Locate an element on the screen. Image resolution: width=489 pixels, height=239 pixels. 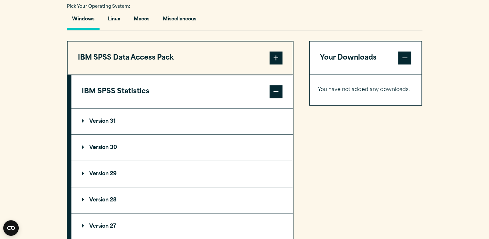
button: IBM SPSS Statistics is located at coordinates (182, 91).